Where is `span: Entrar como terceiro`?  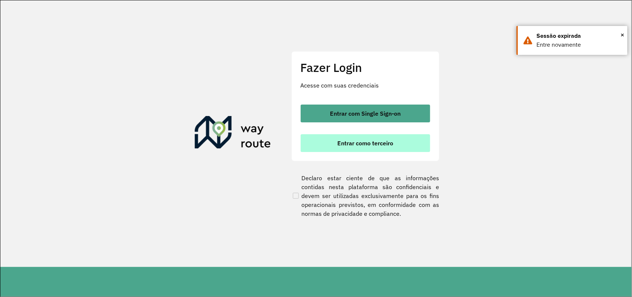
span: Entrar como terceiro is located at coordinates (365, 143).